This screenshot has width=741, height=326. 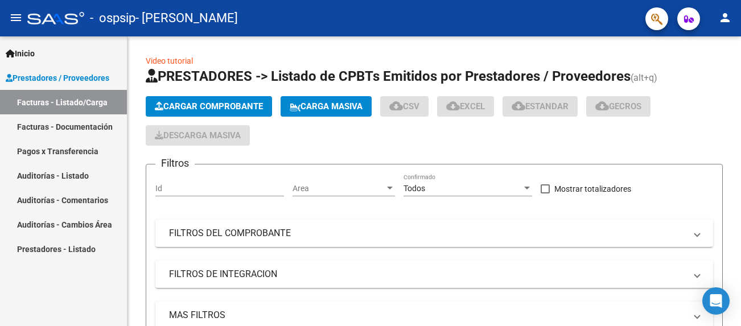 I want to click on span: Prestadores / Proveedores, so click(x=57, y=78).